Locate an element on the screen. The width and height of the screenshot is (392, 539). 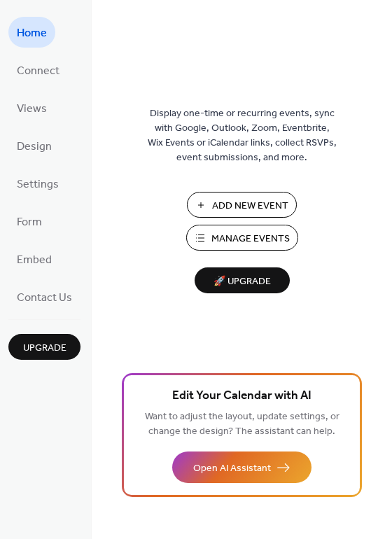
span: Add New Event is located at coordinates (250, 206).